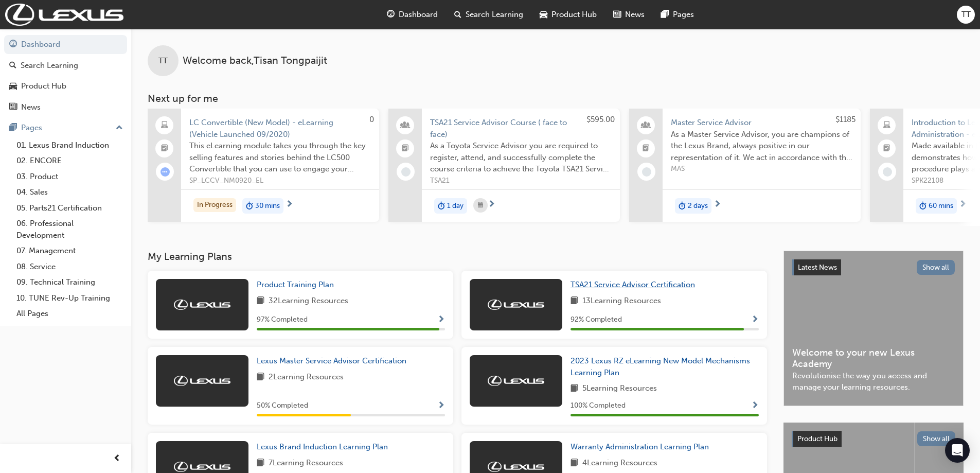 The height and width of the screenshot is (473, 980). Describe the element at coordinates (214, 205) in the screenshot. I see `div: In Progress` at that location.